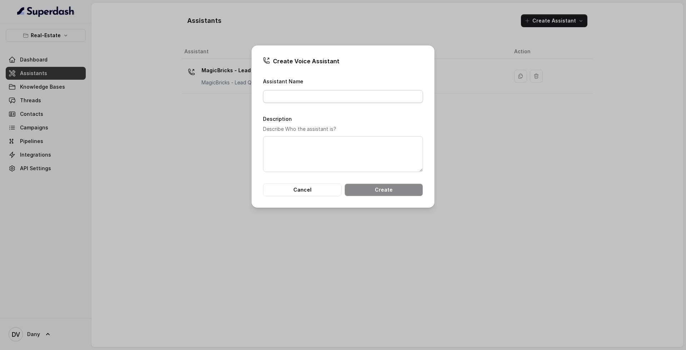 Image resolution: width=686 pixels, height=350 pixels. What do you see at coordinates (343, 61) in the screenshot?
I see `h2: Create Voice Assistant` at bounding box center [343, 61].